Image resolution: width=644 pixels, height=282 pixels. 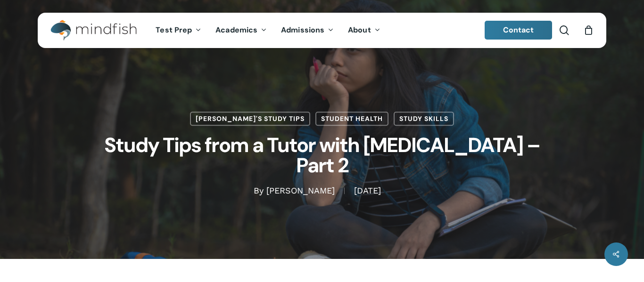 I want to click on span: Contact, so click(x=518, y=30).